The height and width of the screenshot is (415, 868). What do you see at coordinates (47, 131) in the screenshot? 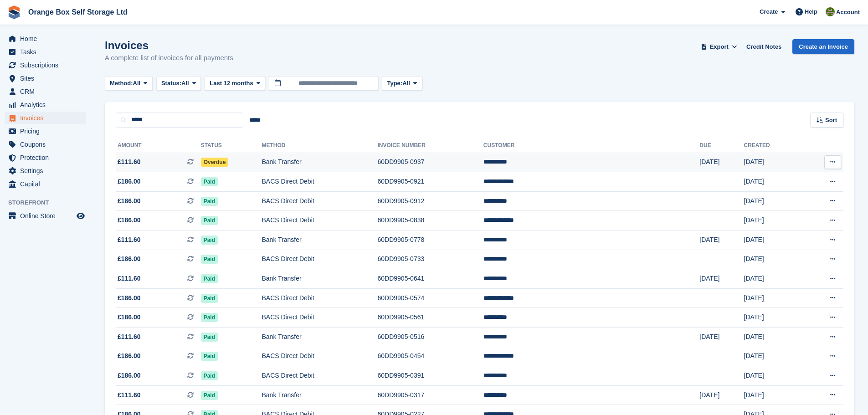
I see `span: Pricing` at bounding box center [47, 131].